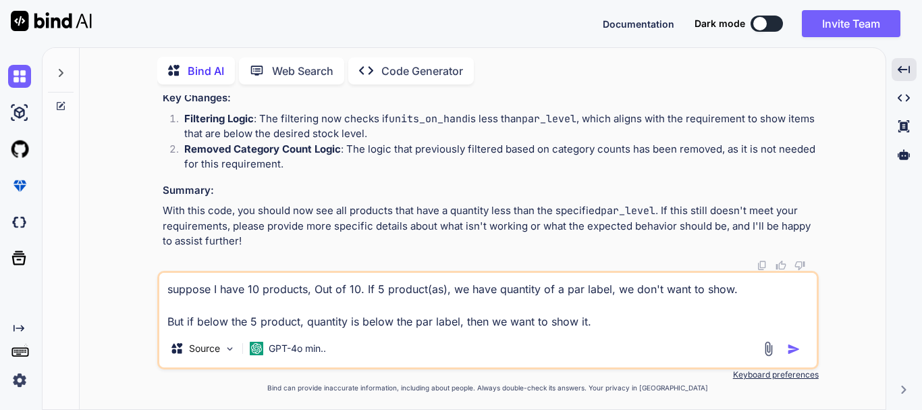 This screenshot has width=922, height=410. Describe the element at coordinates (428, 119) in the screenshot. I see `code: units_on_hand` at that location.